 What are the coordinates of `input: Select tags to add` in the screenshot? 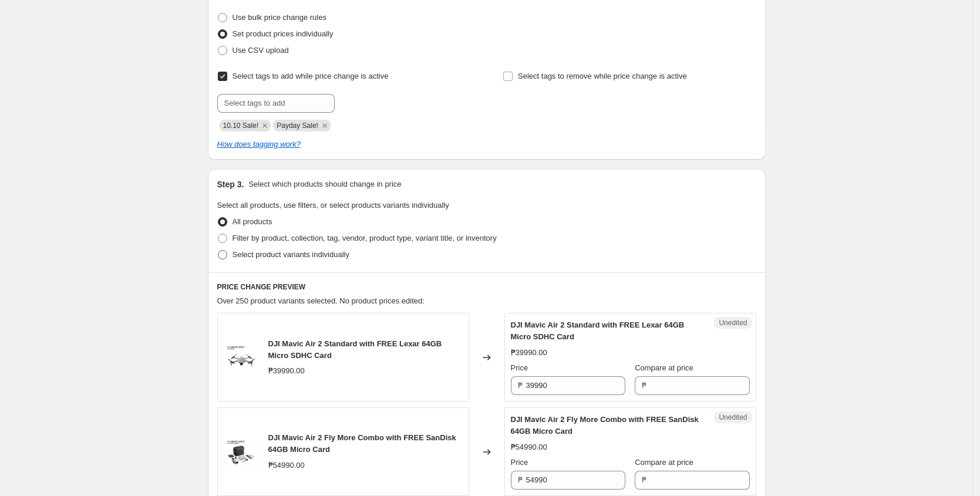 It's located at (276, 103).